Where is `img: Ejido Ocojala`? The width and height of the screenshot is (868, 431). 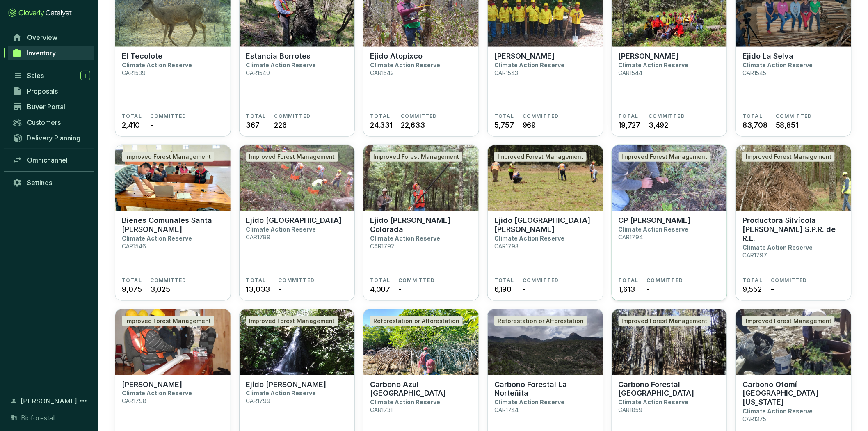 img: Ejido Ocojala is located at coordinates (173, 342).